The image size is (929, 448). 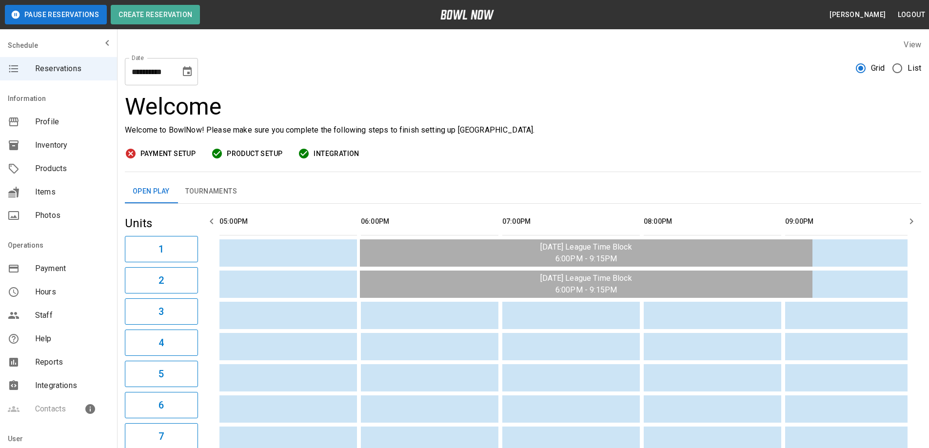 I want to click on h6: 4, so click(x=161, y=343).